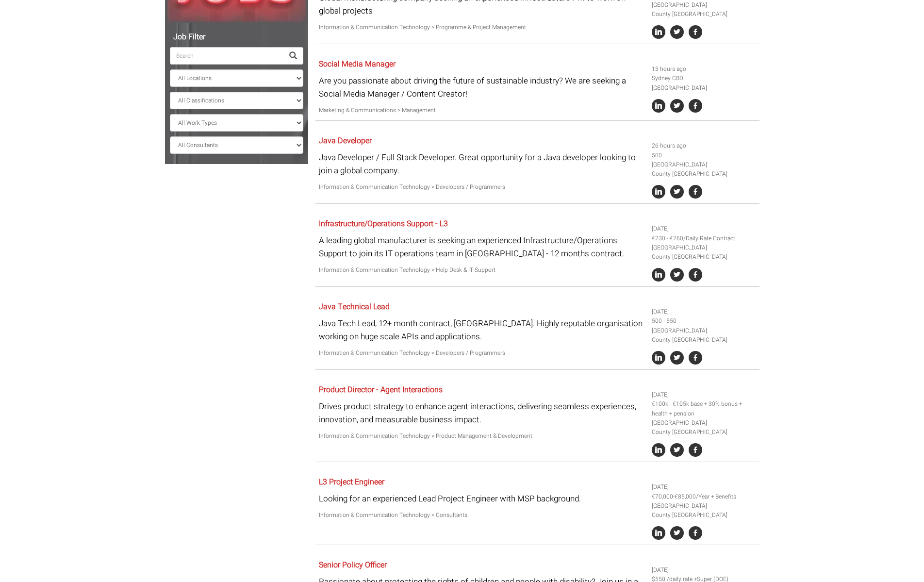 The width and height of the screenshot is (924, 582). I want to click on li: €70,000-€85,000/Year + Benefits, so click(704, 497).